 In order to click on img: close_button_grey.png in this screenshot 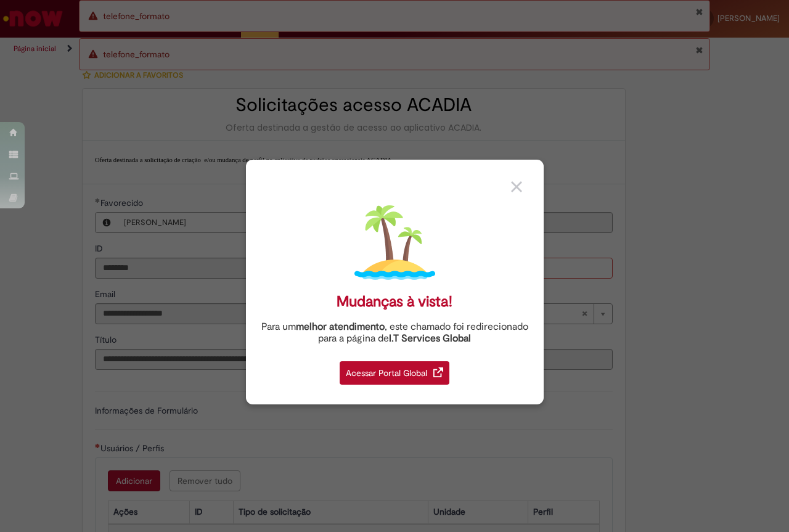, I will do `click(517, 187)`.